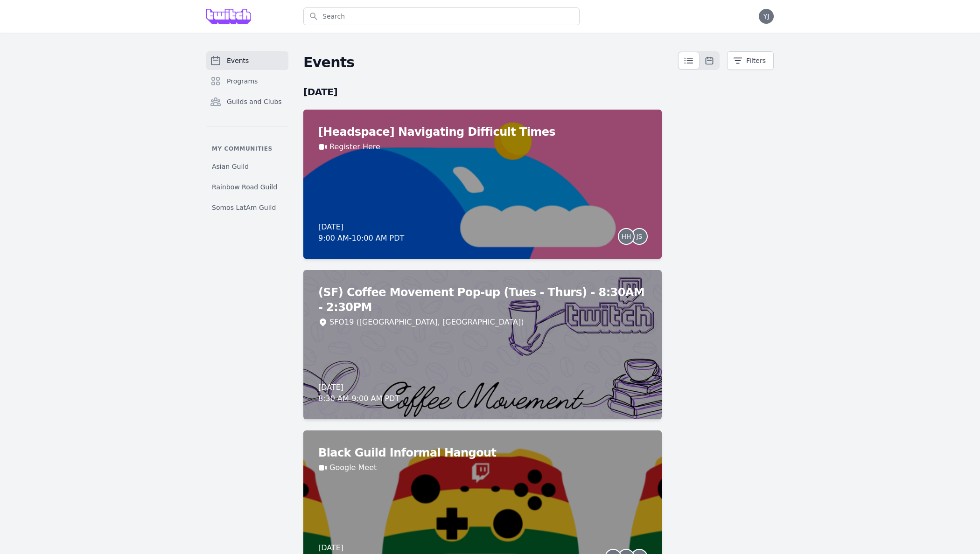  I want to click on a: Asian Guild, so click(247, 167).